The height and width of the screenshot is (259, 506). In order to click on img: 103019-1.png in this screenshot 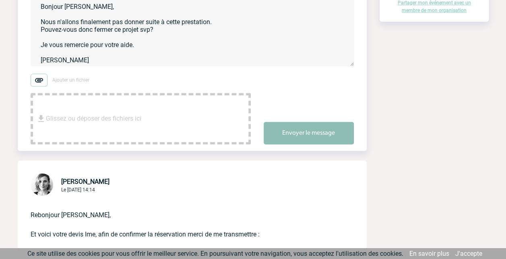, I will do `click(42, 185)`.